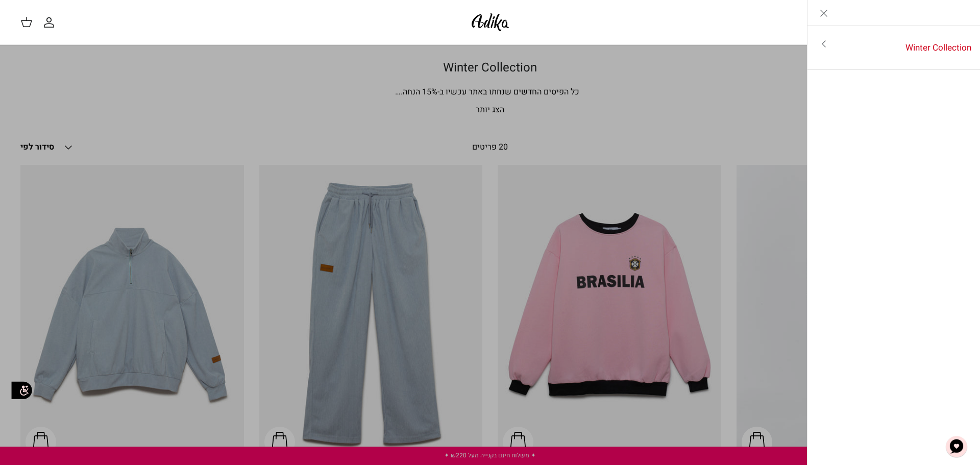 The image size is (980, 465). What do you see at coordinates (51, 23) in the screenshot?
I see `a: החשבון שלי` at bounding box center [51, 23].